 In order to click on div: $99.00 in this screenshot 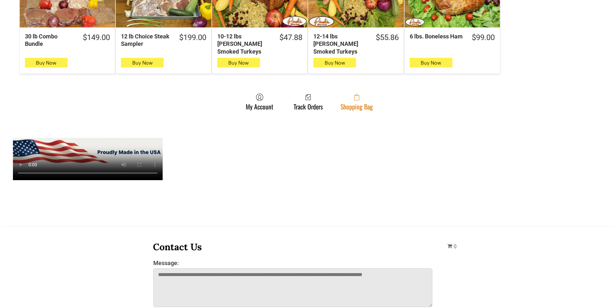, I will do `click(483, 38)`.